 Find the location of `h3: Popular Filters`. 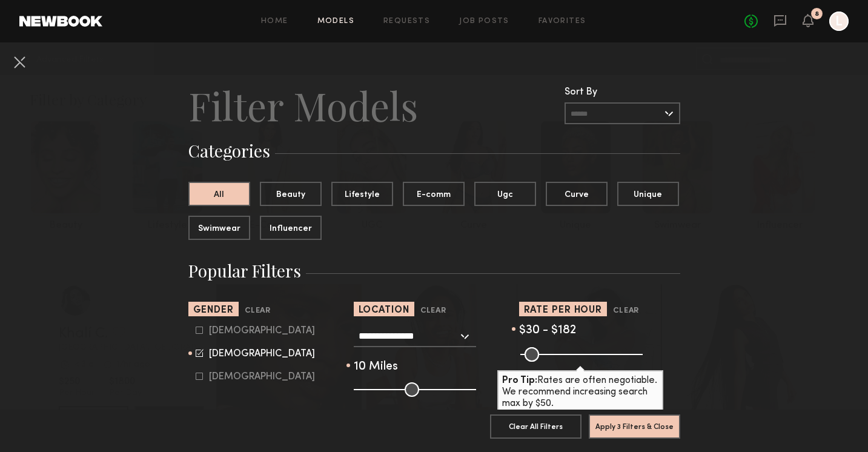

h3: Popular Filters is located at coordinates (434, 271).